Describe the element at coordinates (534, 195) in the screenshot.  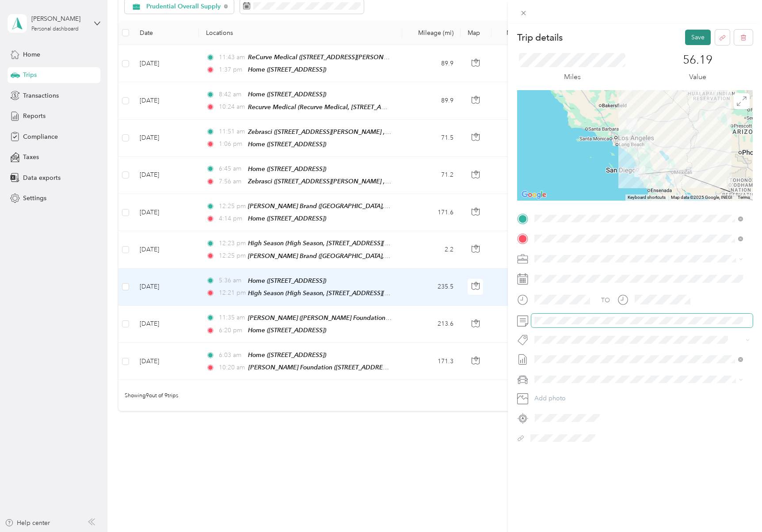
I see `a: Open this area in Google Maps (opens a new window)` at that location.